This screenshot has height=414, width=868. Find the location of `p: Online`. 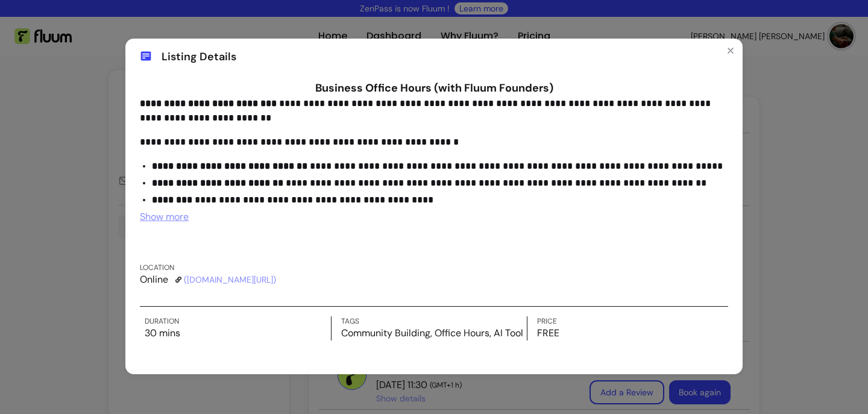

p: Online is located at coordinates (208, 280).